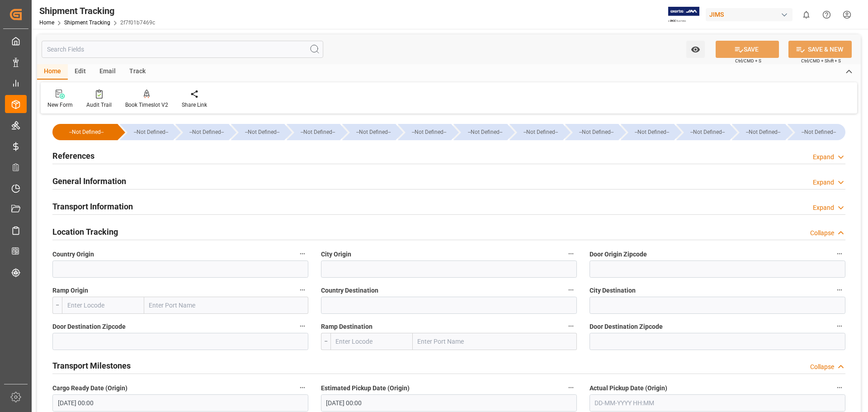  I want to click on button: Help Center, so click(826, 14).